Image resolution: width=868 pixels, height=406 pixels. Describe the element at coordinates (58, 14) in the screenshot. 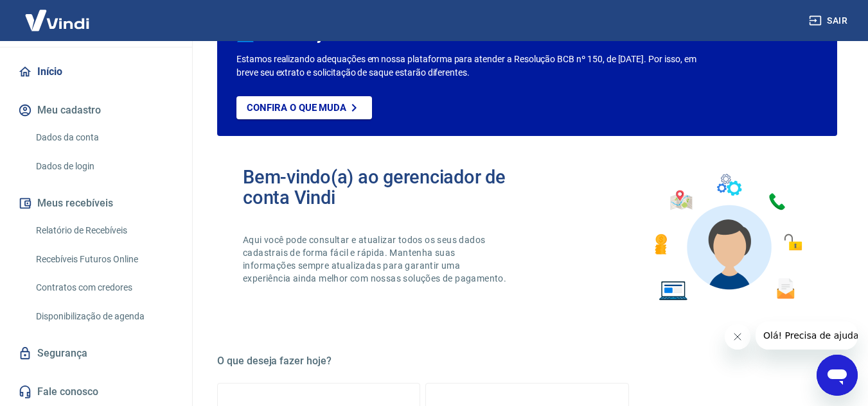

I see `span: Olá! Precisa de ajuda?` at that location.